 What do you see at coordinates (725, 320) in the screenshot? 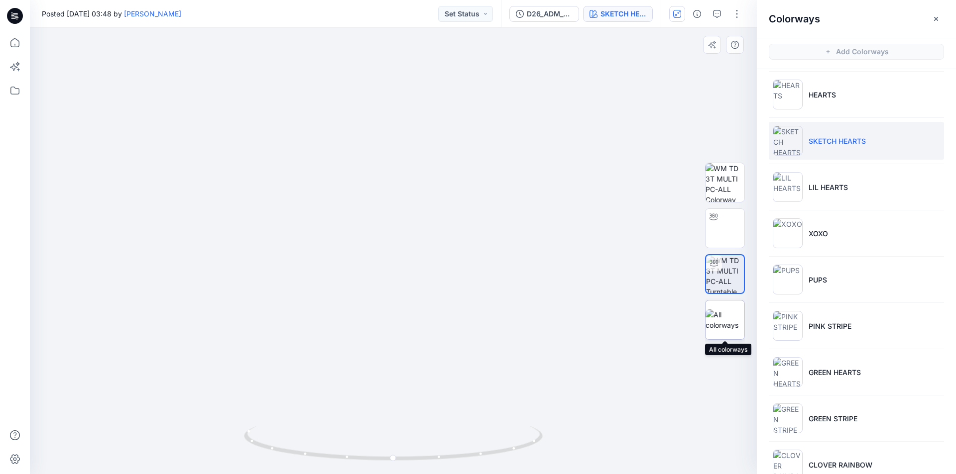
I see `img: All colorways` at bounding box center [725, 320].